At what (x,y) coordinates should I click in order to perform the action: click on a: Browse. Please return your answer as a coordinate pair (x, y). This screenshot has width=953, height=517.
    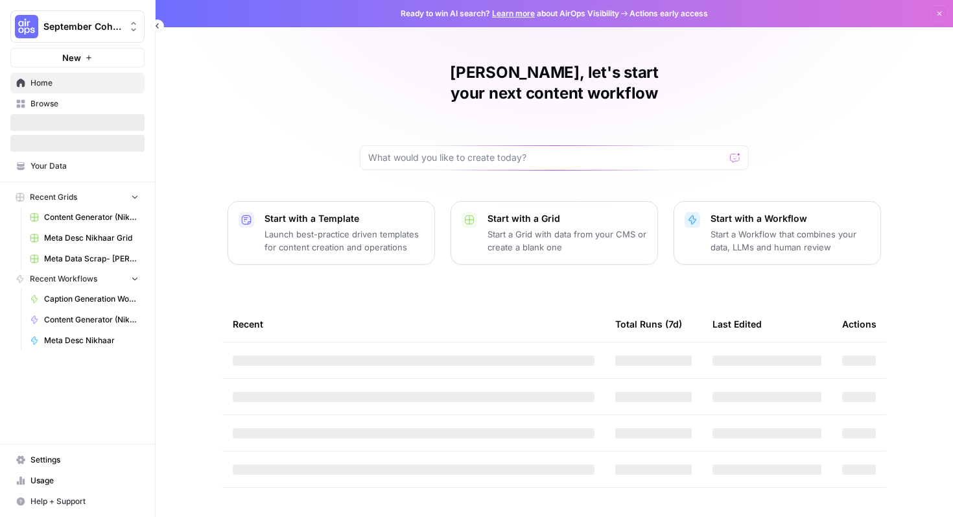
    Looking at the image, I should click on (77, 104).